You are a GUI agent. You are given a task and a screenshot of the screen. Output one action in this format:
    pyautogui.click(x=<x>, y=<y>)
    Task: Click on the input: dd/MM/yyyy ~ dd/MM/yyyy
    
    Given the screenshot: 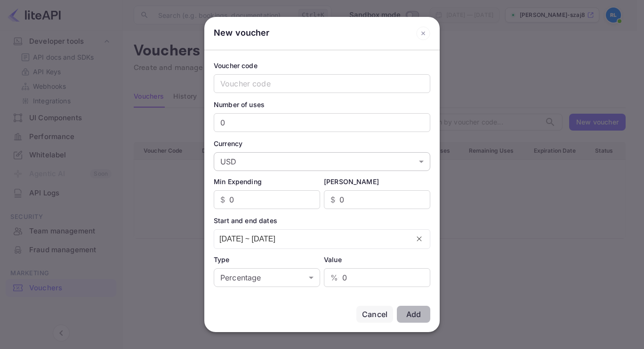 What is the action you would take?
    pyautogui.click(x=312, y=240)
    